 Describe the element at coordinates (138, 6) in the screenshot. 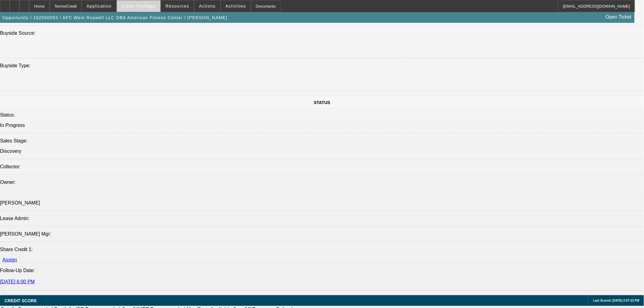

I see `span: Credit Package` at that location.